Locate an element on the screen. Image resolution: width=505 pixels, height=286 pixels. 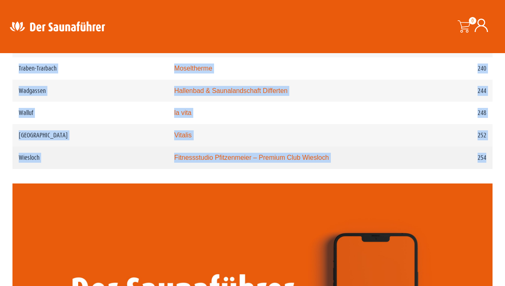
a: Moseltherme is located at coordinates (193, 68).